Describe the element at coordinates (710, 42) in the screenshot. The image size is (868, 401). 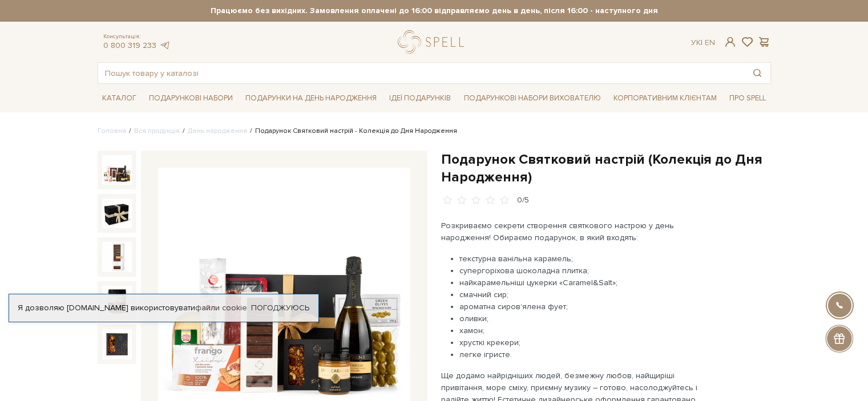
I see `a: En` at that location.